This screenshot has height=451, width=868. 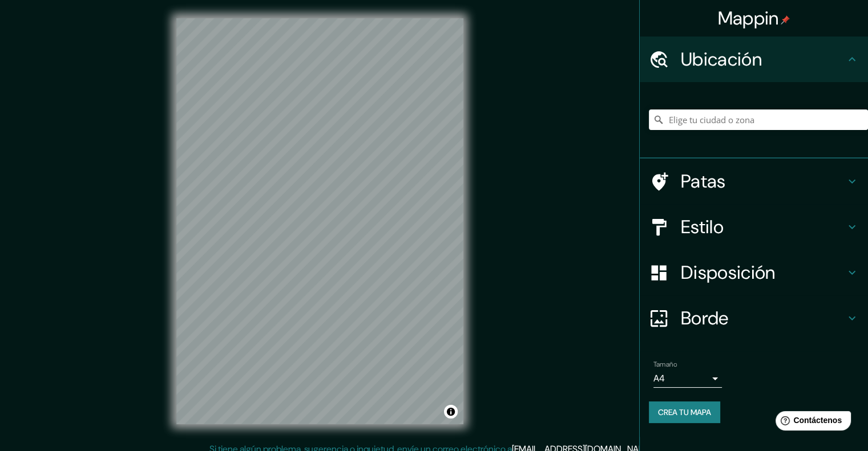 I want to click on div: A4, so click(x=688, y=379).